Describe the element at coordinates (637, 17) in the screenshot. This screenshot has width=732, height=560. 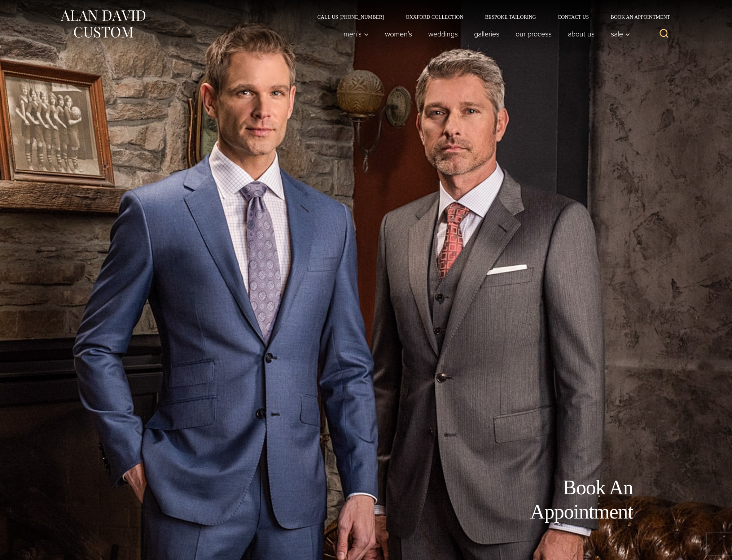
I see `a: Book an Appointment` at that location.